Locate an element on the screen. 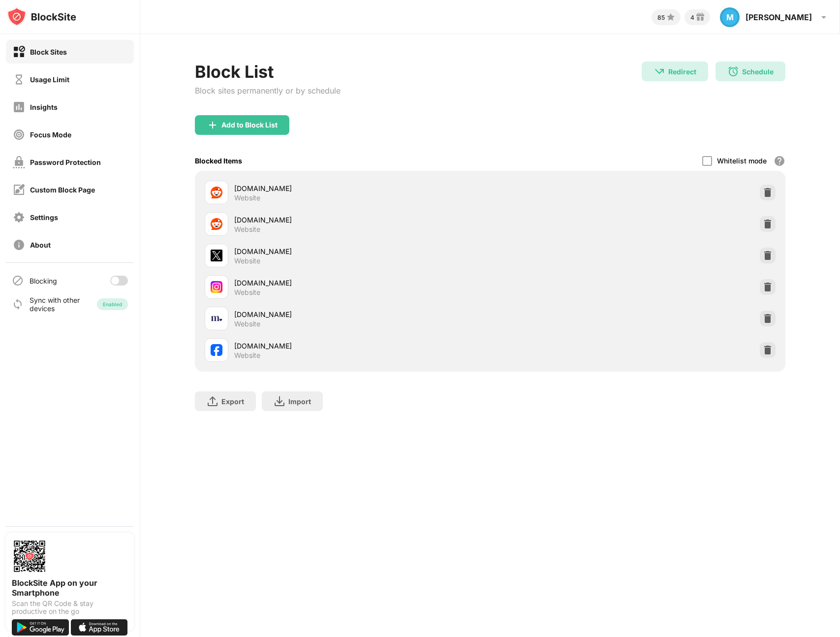 The image size is (840, 637). div: Schedule is located at coordinates (758, 71).